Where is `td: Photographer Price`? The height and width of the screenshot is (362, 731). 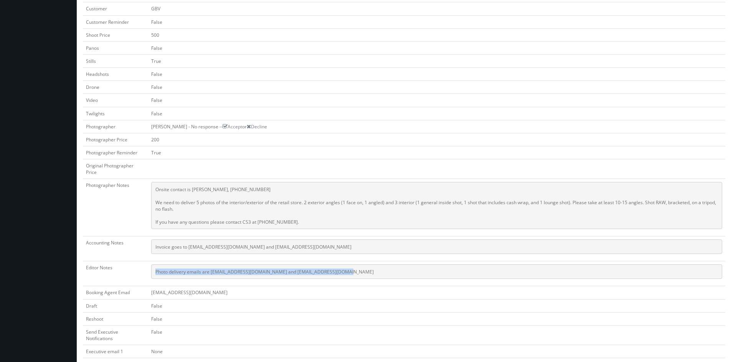
td: Photographer Price is located at coordinates (115, 140).